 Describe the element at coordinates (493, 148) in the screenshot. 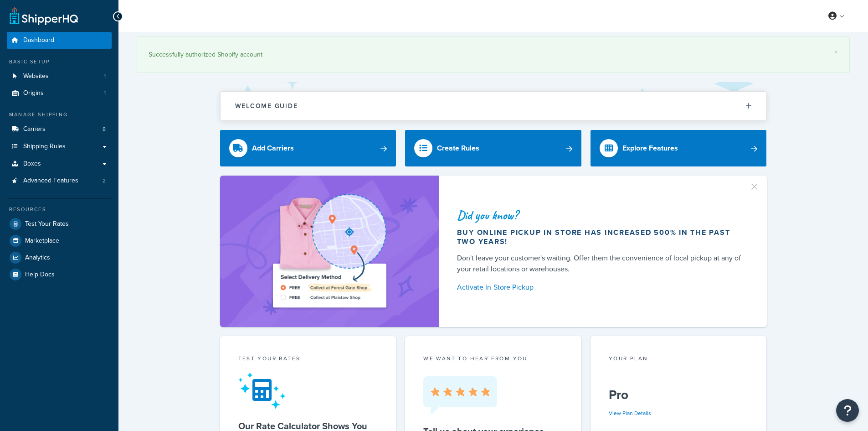

I see `a: Create Rules` at that location.